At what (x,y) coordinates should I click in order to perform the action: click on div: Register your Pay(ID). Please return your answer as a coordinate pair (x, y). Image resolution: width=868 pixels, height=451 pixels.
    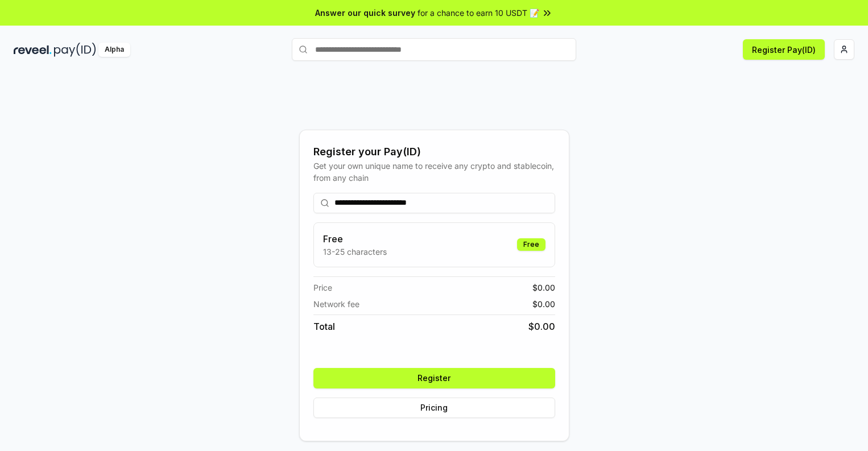
    Looking at the image, I should click on (434, 152).